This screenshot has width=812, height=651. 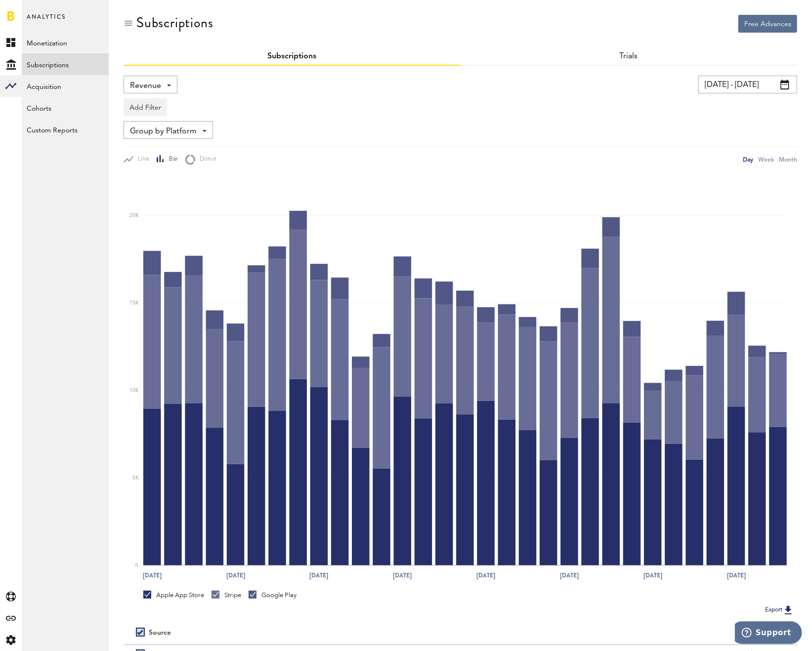 I want to click on button: Add Filter, so click(x=145, y=108).